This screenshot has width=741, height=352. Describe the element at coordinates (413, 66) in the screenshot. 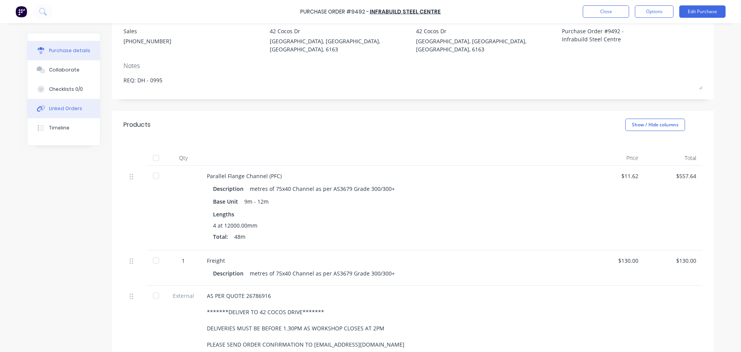

I see `div: Notes` at that location.